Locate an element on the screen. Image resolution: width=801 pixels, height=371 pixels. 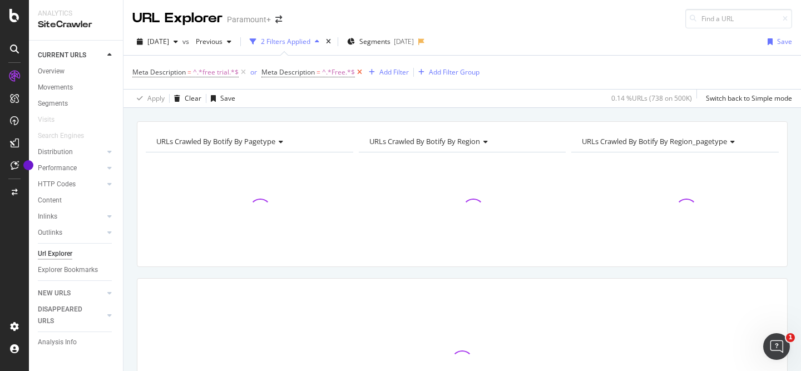
div: NEW URLS is located at coordinates (54, 293).